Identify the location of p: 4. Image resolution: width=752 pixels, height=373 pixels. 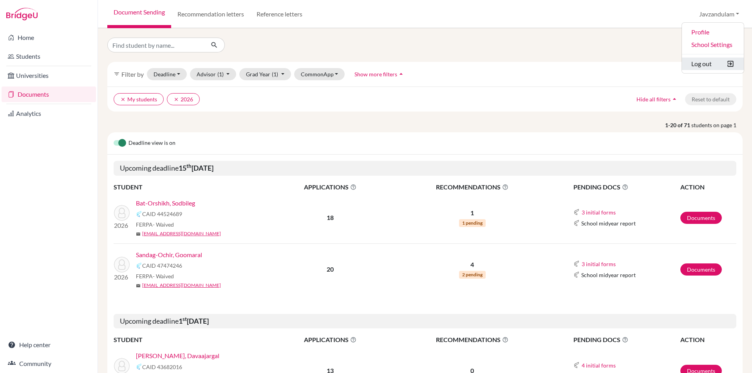
(473, 265).